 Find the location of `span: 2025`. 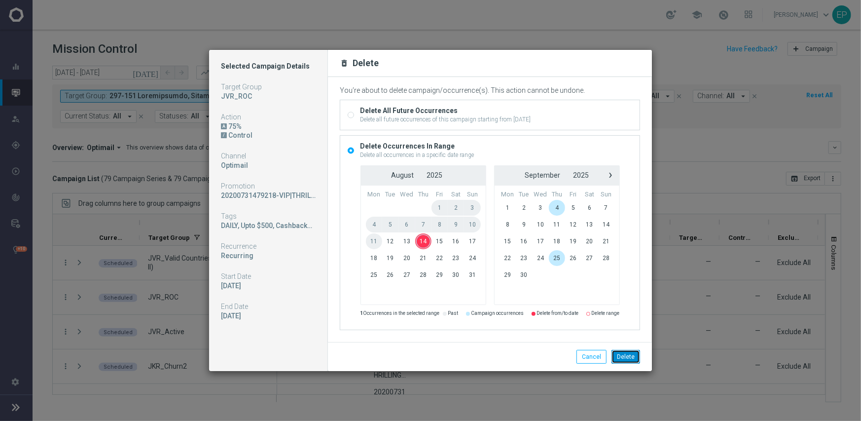

span: 2025 is located at coordinates (581, 175).